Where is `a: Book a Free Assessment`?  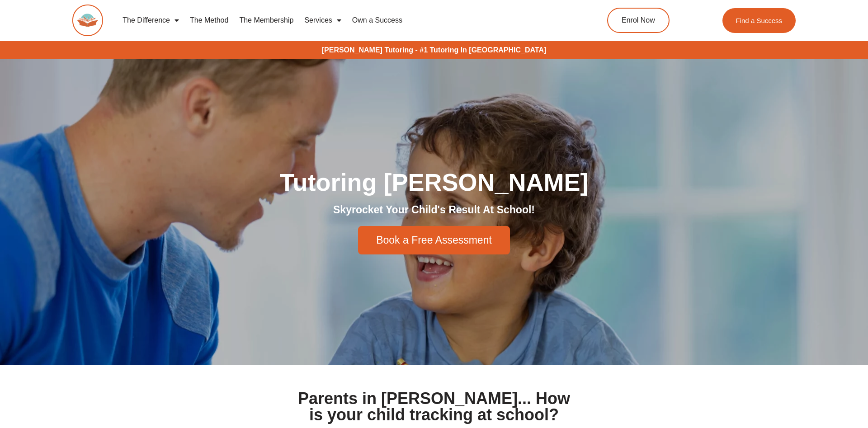 a: Book a Free Assessment is located at coordinates (434, 240).